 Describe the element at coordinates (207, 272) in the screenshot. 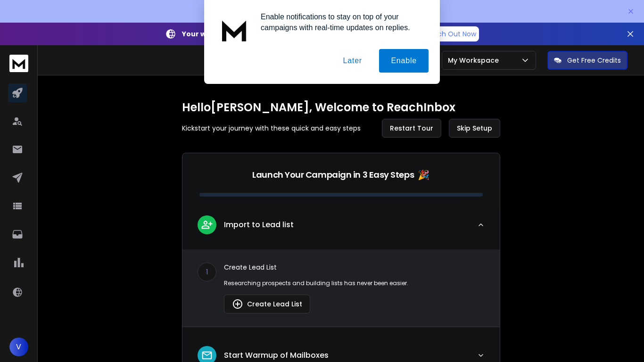

I see `div: 1` at that location.